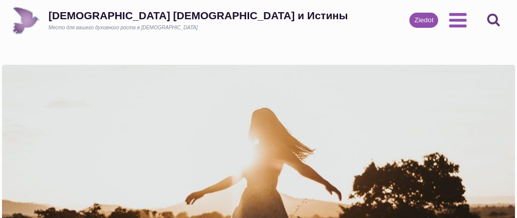 The width and height of the screenshot is (517, 218). Describe the element at coordinates (26, 20) in the screenshot. I see `img: Draudze Gars un Patiesība` at that location.